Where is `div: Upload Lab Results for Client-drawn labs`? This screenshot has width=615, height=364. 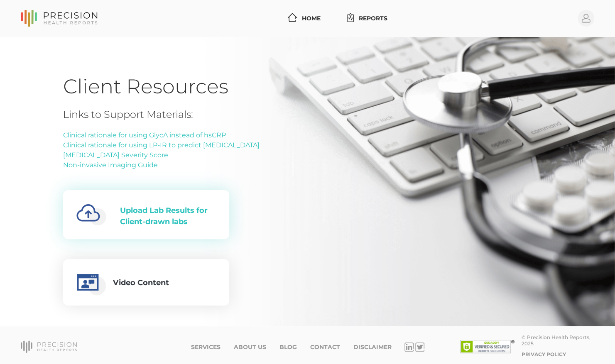 div: Upload Lab Results for Client-drawn labs is located at coordinates (168, 216).